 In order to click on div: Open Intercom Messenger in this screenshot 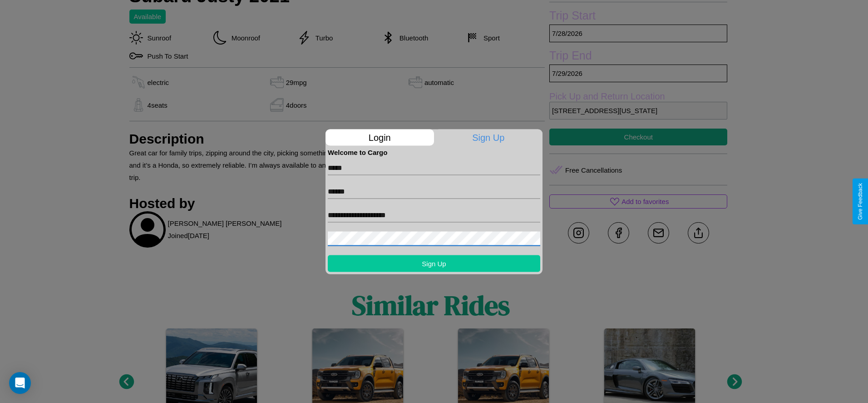, I will do `click(20, 383)`.